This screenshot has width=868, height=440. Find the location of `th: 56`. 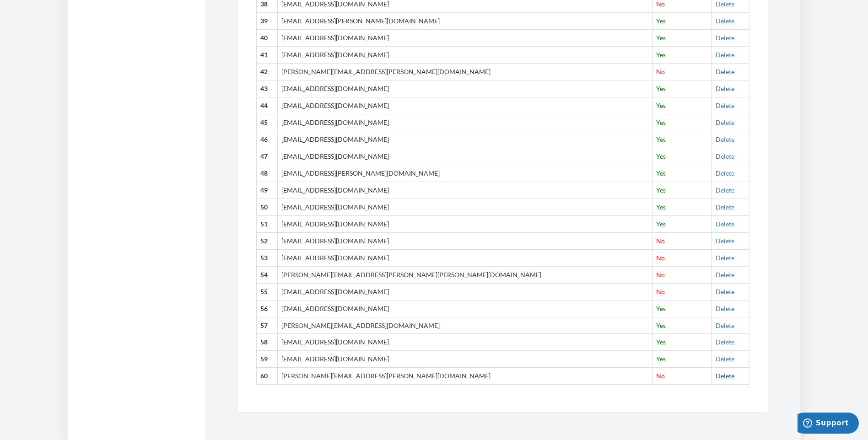

th: 56 is located at coordinates (267, 308).